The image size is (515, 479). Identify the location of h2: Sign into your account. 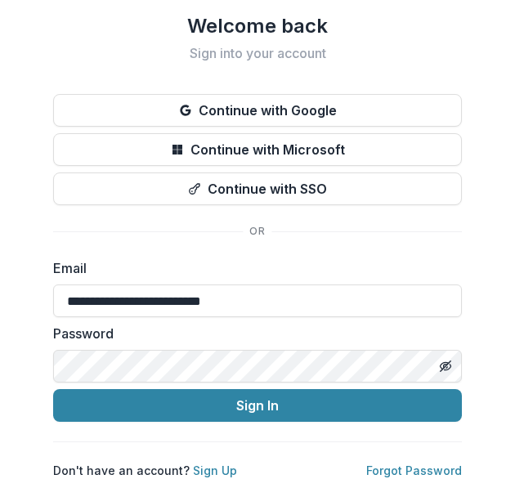
(258, 53).